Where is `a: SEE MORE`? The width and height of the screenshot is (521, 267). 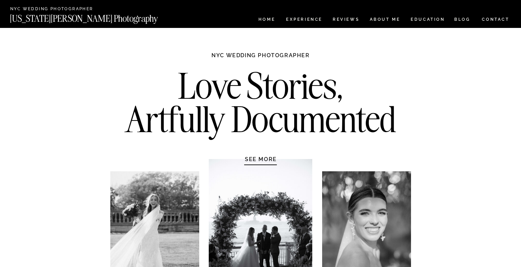 a: SEE MORE is located at coordinates (261, 159).